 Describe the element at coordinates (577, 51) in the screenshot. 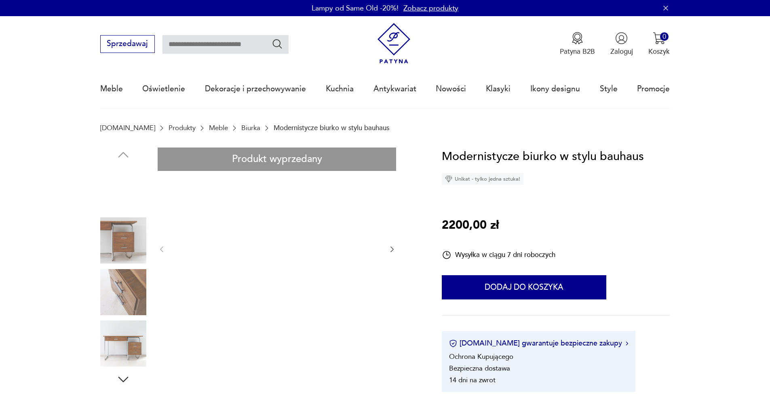

I see `p: Patyna B2B` at that location.